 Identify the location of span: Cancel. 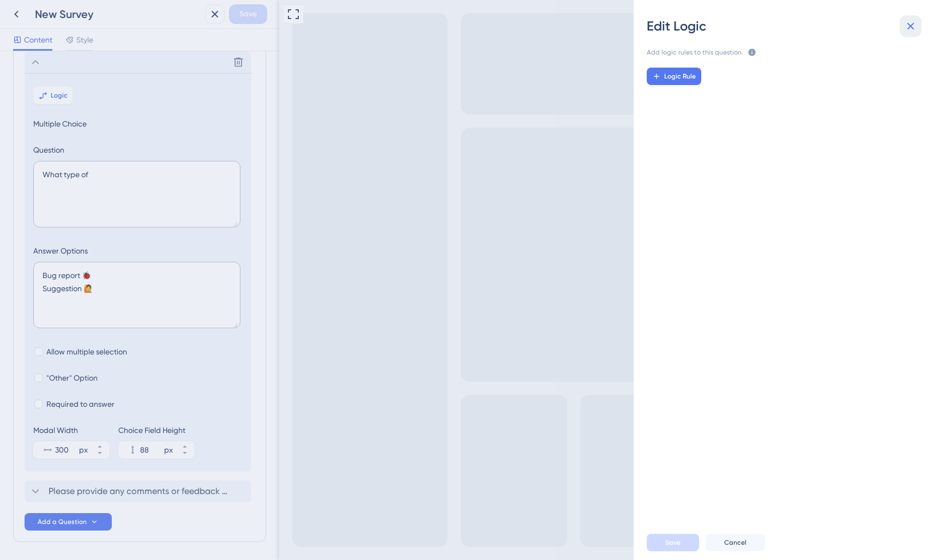
(735, 542).